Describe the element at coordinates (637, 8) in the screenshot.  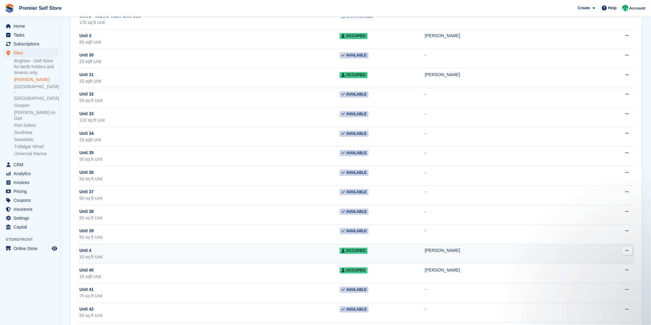
I see `span: Account` at that location.